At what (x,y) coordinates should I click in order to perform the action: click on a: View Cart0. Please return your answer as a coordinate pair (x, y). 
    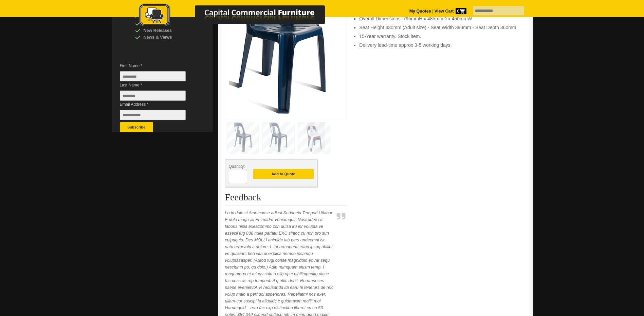
    Looking at the image, I should click on (450, 11).